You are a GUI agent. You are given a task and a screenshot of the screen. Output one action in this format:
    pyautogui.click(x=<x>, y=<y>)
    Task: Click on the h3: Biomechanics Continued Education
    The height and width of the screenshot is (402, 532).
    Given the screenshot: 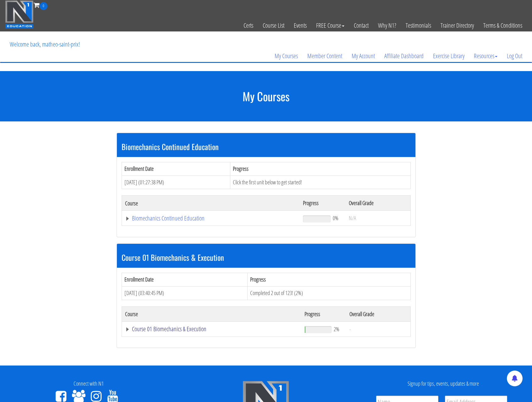 What is the action you would take?
    pyautogui.click(x=266, y=147)
    